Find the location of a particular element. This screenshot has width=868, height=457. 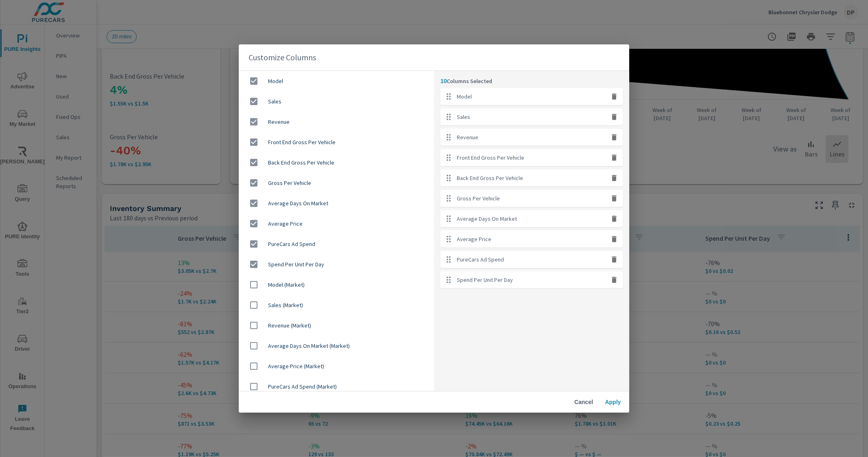

div: Revenue (Market) is located at coordinates (336, 325).